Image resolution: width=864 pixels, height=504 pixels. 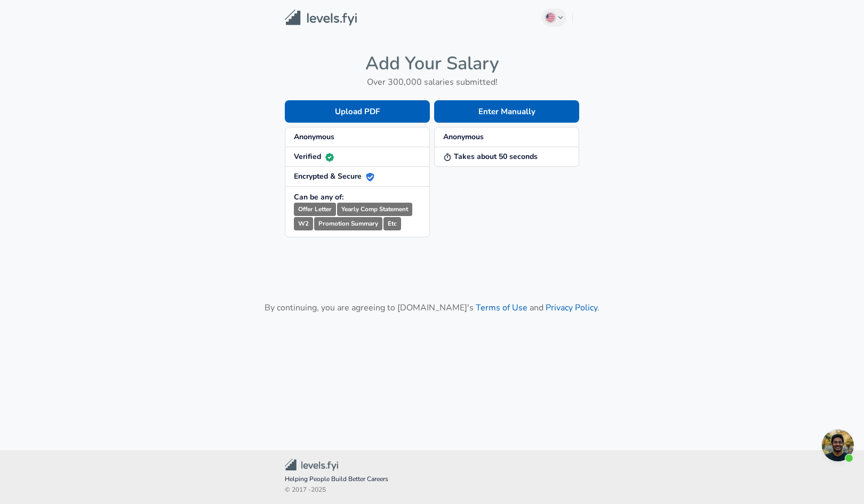 What do you see at coordinates (311, 464) in the screenshot?
I see `img: Levels.fyi Community` at bounding box center [311, 464].